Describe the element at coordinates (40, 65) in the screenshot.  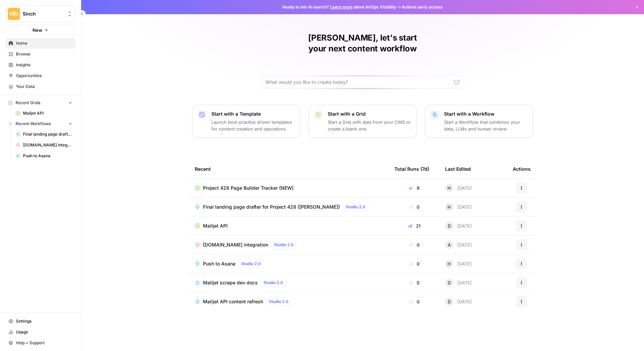
I see `a: Insights` at that location.